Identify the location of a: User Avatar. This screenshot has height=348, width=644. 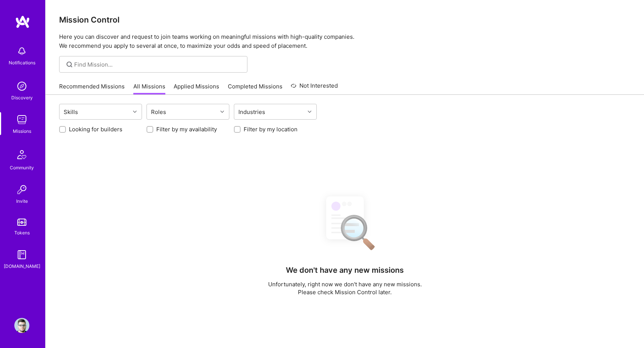
(22, 326).